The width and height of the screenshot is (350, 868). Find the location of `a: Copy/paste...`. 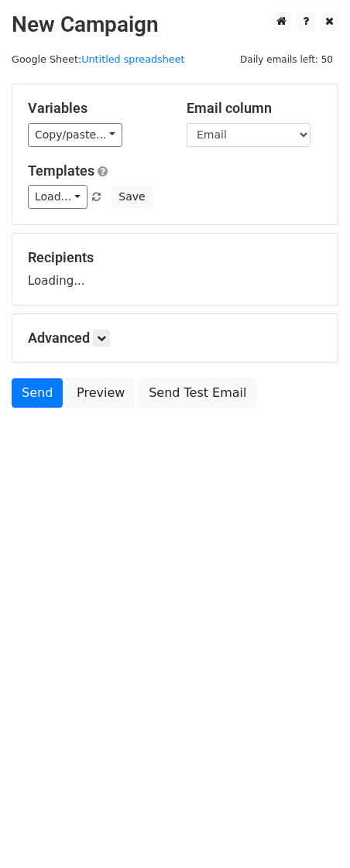

a: Copy/paste... is located at coordinates (75, 135).